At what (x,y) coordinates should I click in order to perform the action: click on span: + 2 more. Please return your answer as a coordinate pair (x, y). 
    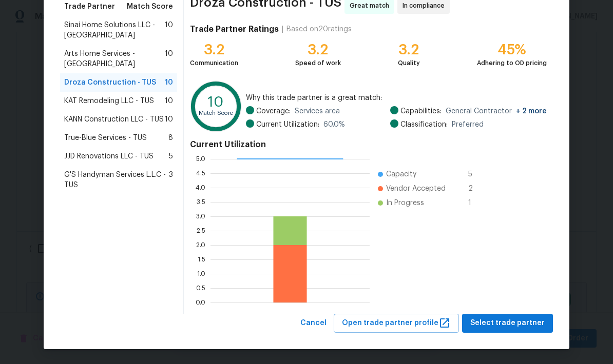
    Looking at the image, I should click on (531, 111).